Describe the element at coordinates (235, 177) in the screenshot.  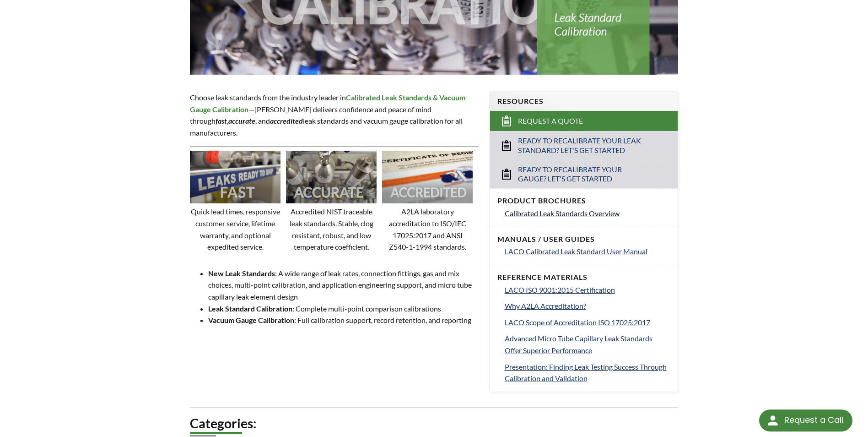
I see `img: Image showing the word FAST overlaid on it` at that location.